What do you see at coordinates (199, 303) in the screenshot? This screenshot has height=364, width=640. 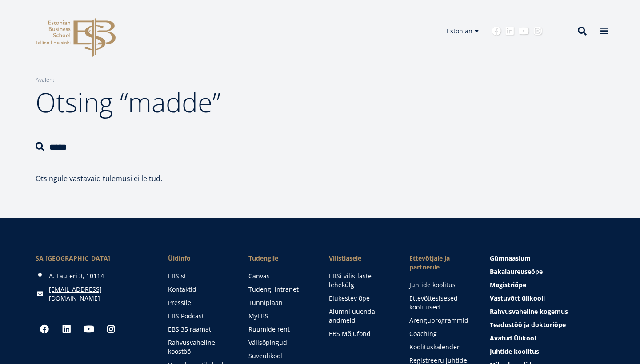 I see `a: Pressile` at bounding box center [199, 303].